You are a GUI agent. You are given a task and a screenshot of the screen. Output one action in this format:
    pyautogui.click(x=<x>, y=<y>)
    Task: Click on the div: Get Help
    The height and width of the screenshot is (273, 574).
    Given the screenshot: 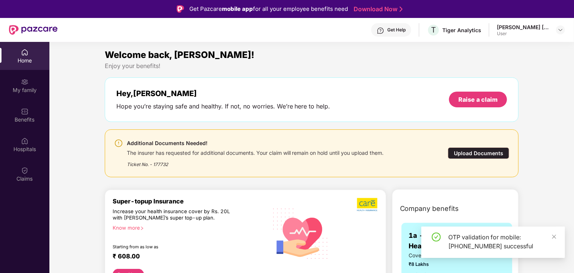 What is the action you would take?
    pyautogui.click(x=396, y=30)
    